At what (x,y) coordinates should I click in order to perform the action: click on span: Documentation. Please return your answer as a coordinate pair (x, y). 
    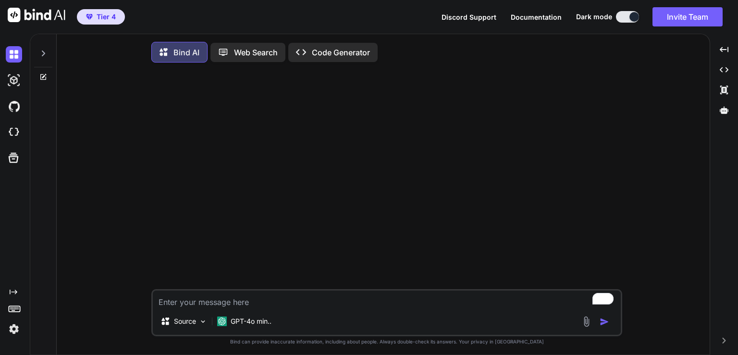
    Looking at the image, I should click on (536, 17).